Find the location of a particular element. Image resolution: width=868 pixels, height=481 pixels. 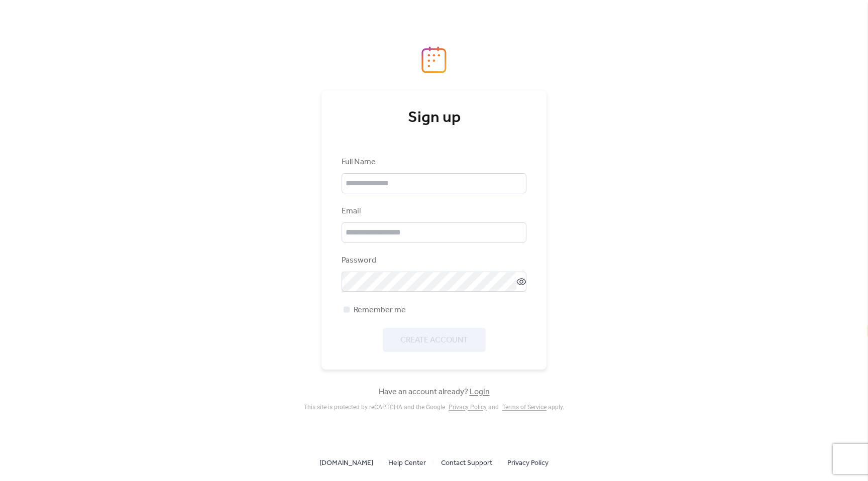

a: Help Center is located at coordinates (407, 462).